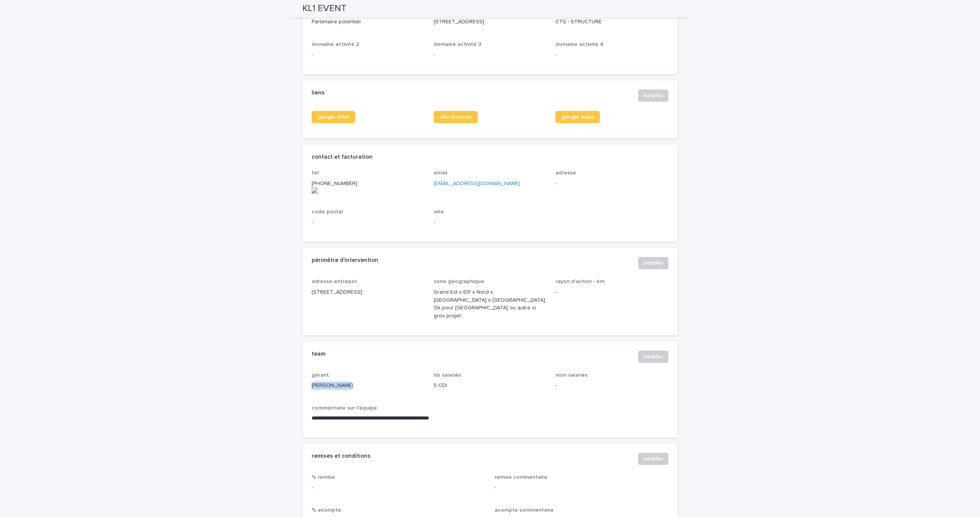 The height and width of the screenshot is (517, 980). Describe the element at coordinates (612, 22) in the screenshot. I see `p: CTS - STRUCTURE` at that location.